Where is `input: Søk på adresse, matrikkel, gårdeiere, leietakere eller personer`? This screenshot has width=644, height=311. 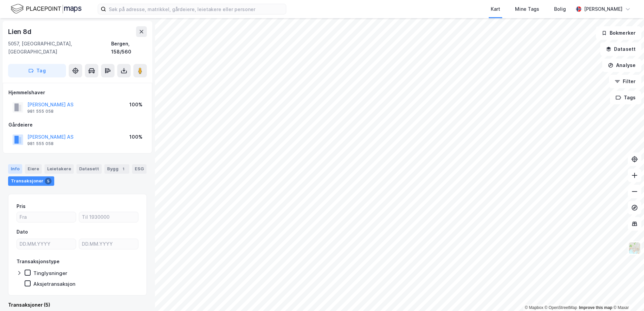
input: Søk på adresse, matrikkel, gårdeiere, leietakere eller personer is located at coordinates (196, 9).